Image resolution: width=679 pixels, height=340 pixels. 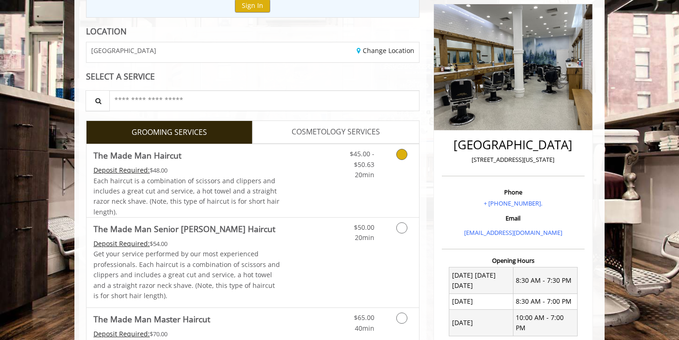 What do you see at coordinates (187, 170) in the screenshot?
I see `div: $48.00` at bounding box center [187, 170].